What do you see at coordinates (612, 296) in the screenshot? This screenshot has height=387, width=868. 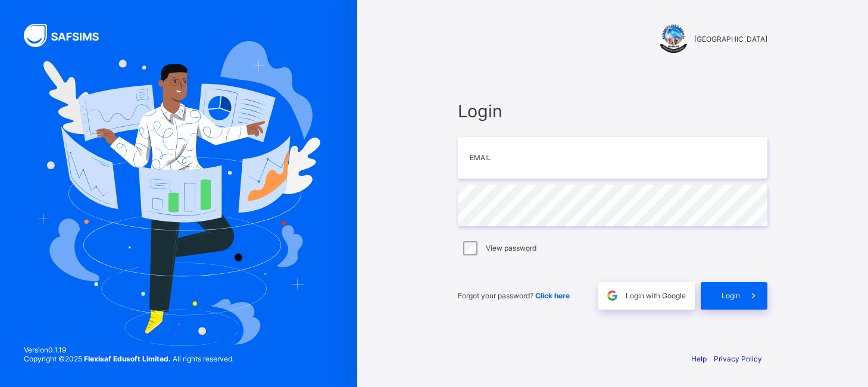 I see `img: google.396cfc9801f0270233282035f929180a.svg` at bounding box center [612, 296].